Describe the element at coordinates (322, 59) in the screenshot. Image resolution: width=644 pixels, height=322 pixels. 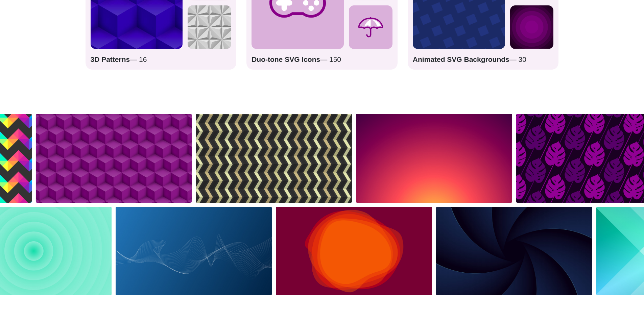
I see `p: — 150` at that location.